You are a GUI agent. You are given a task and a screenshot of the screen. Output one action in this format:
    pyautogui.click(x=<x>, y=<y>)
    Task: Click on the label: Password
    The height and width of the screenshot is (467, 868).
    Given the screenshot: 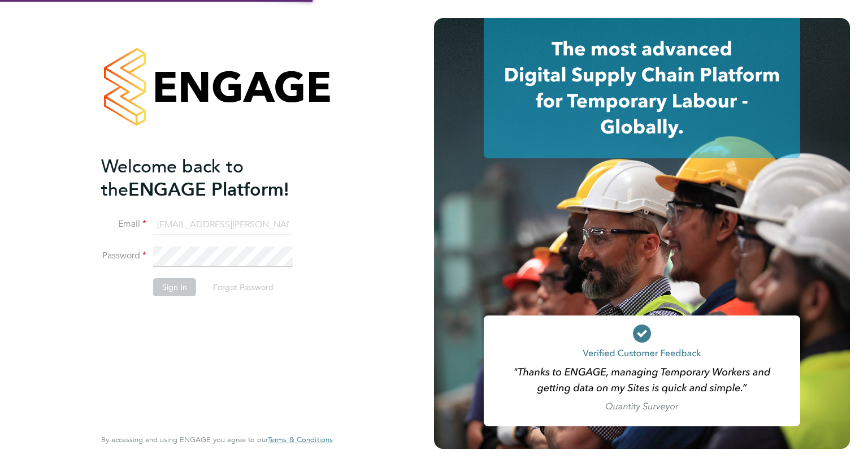 What is the action you would take?
    pyautogui.click(x=123, y=256)
    